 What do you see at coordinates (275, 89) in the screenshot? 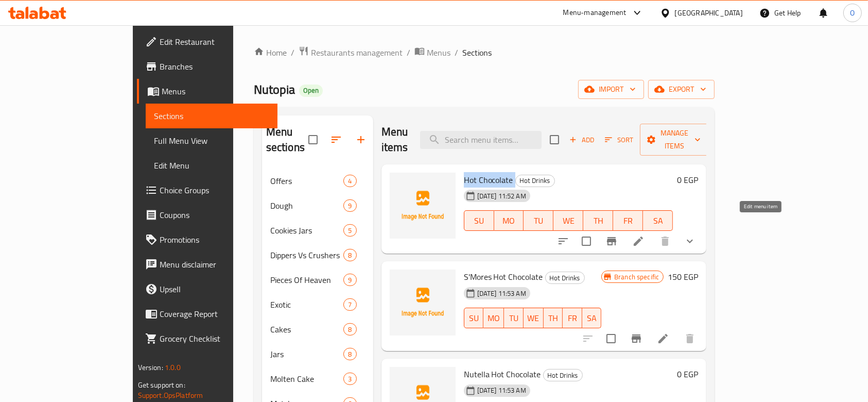
I see `span: Nutopia` at bounding box center [275, 89].